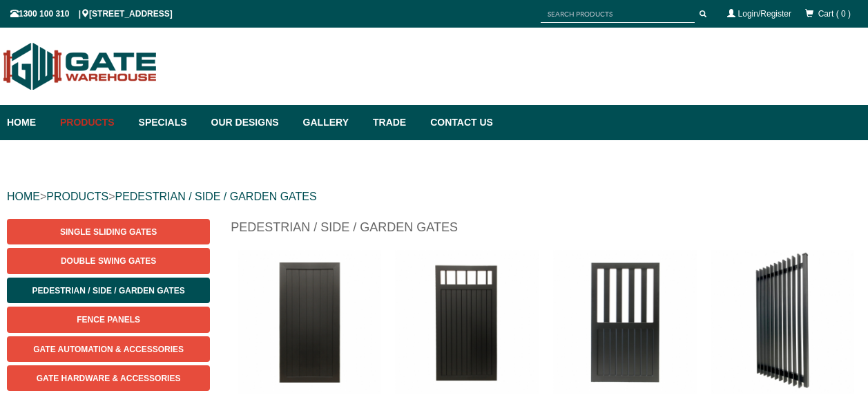  What do you see at coordinates (108, 320) in the screenshot?
I see `span: Fence Panels` at bounding box center [108, 320].